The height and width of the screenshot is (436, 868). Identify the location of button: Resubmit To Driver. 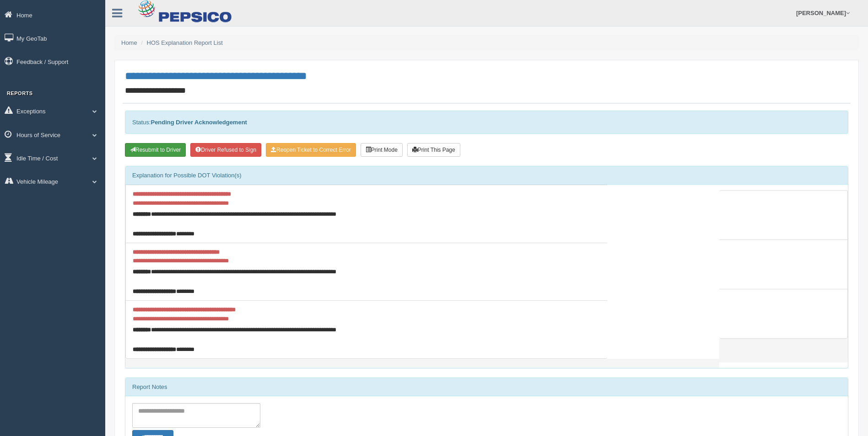
(155, 150).